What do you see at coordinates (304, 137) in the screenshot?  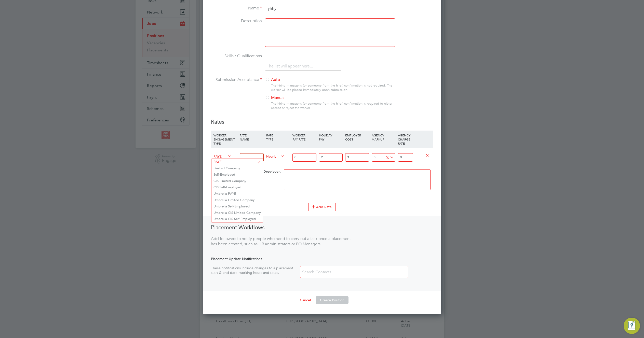 I see `div: WORKER PAY RATE` at bounding box center [304, 137].